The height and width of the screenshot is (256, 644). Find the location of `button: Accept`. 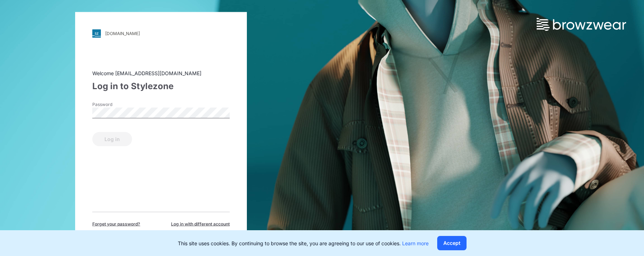

button: Accept is located at coordinates (452, 243).